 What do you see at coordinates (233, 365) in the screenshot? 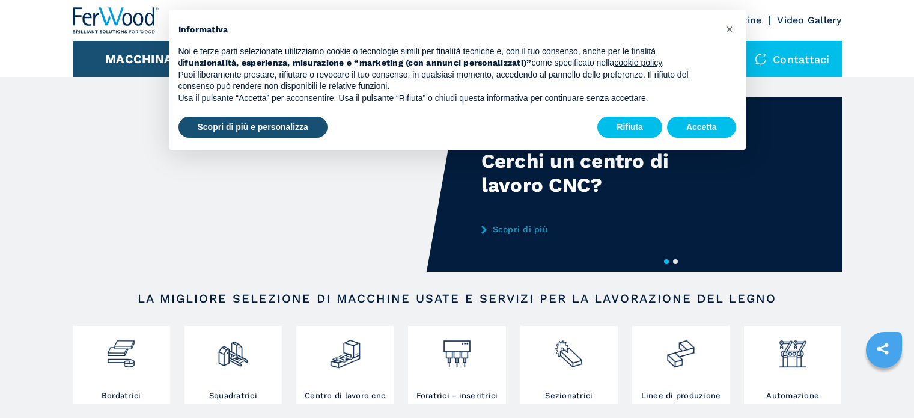
I see `a: Squadratrici` at bounding box center [233, 365].